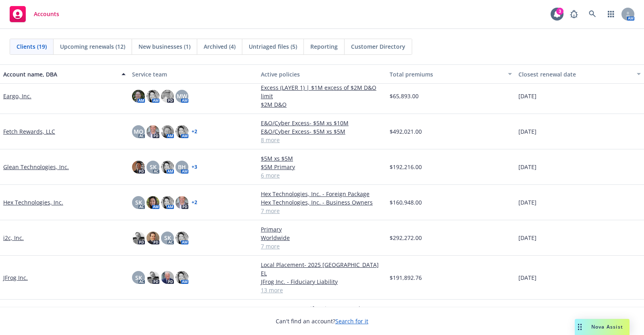 This screenshot has height=335, width=644. Describe the element at coordinates (322, 123) in the screenshot. I see `a: E&O/Cyber Excess- $5M xs $10M` at that location.